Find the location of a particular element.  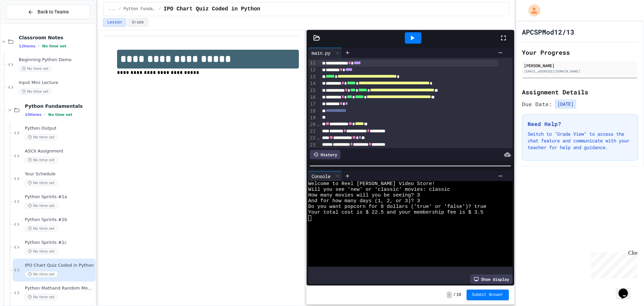

span: And for how many days (1, 2, or 3)? 3 is located at coordinates (364, 201).